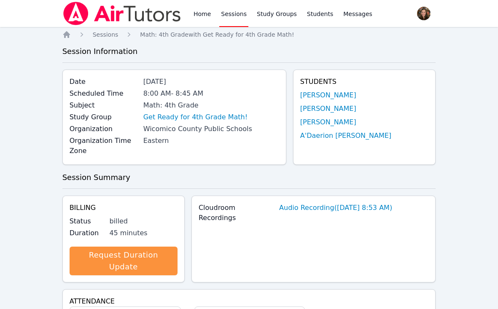 This screenshot has width=498, height=309. What do you see at coordinates (211, 129) in the screenshot?
I see `div: Wicomico County Public Schools` at bounding box center [211, 129].